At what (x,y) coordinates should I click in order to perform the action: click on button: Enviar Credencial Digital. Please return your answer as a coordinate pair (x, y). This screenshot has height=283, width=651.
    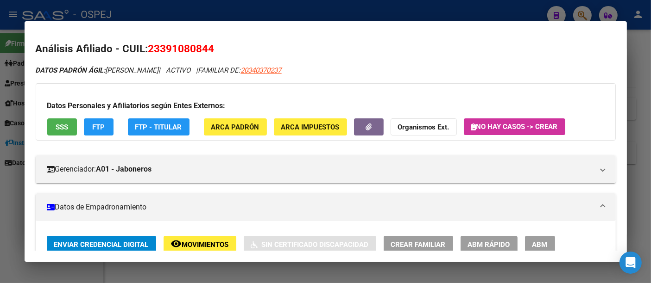
    Looking at the image, I should click on (101, 244).